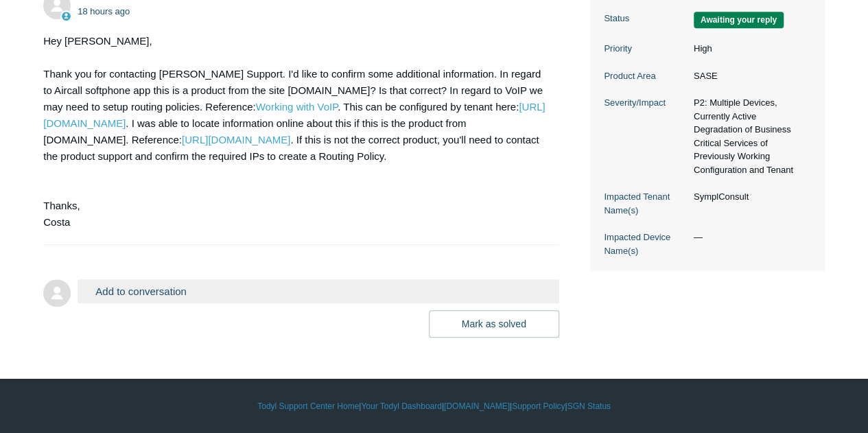 The width and height of the screenshot is (868, 433). Describe the element at coordinates (645, 203) in the screenshot. I see `dt: Impacted Tenant Name(s)` at that location.